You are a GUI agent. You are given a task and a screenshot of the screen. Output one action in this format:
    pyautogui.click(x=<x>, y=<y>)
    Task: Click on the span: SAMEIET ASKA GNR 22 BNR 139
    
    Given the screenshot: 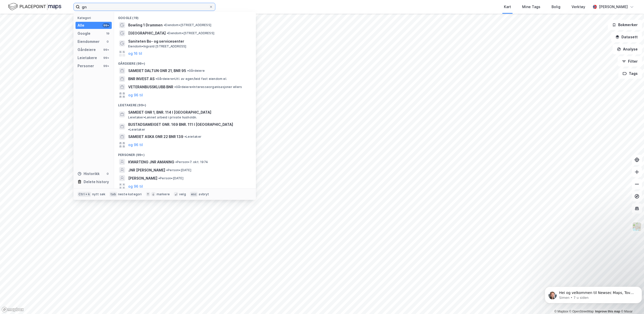 What is the action you would take?
    pyautogui.click(x=156, y=137)
    